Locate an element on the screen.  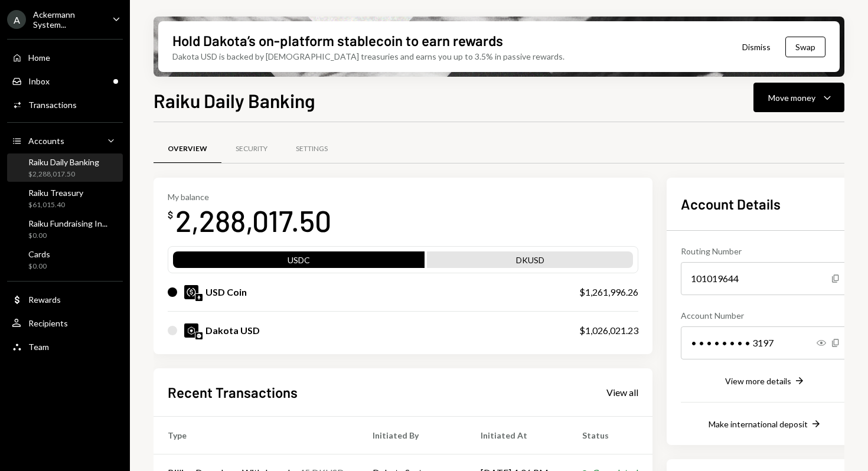
h2: Account Details is located at coordinates (765, 204).